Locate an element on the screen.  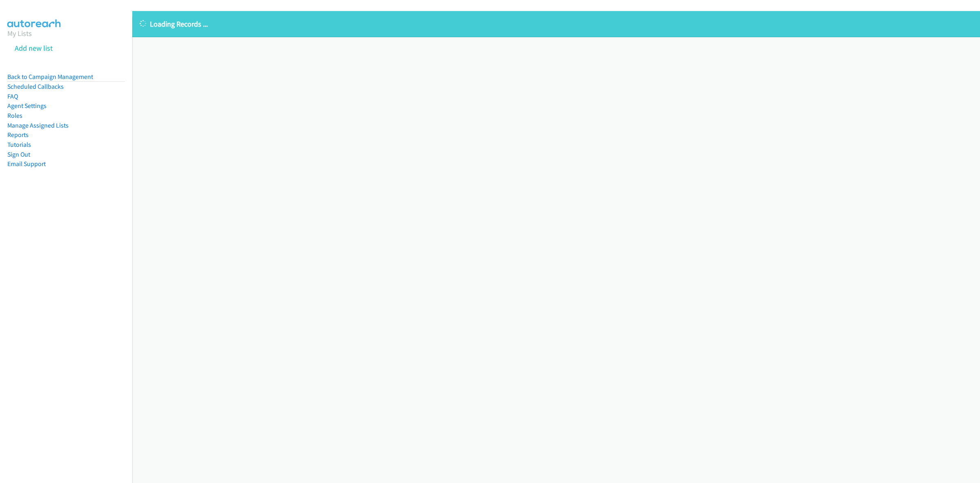
a: Back to Campaign Management is located at coordinates (50, 76).